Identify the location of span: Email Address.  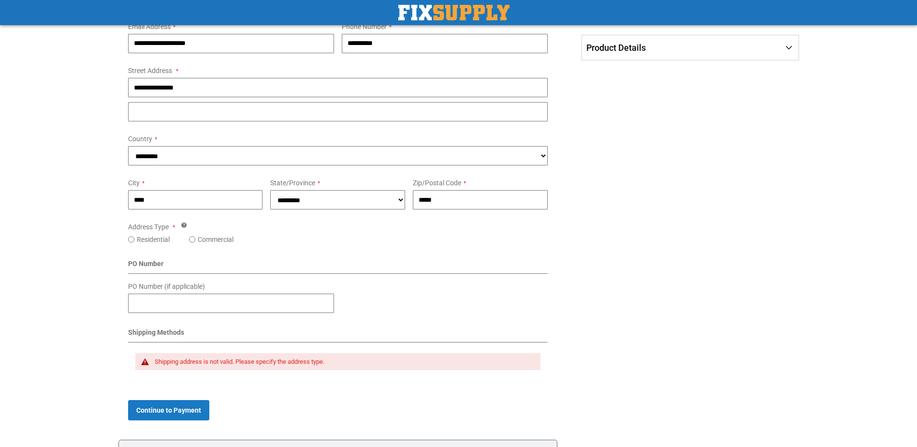
(149, 27).